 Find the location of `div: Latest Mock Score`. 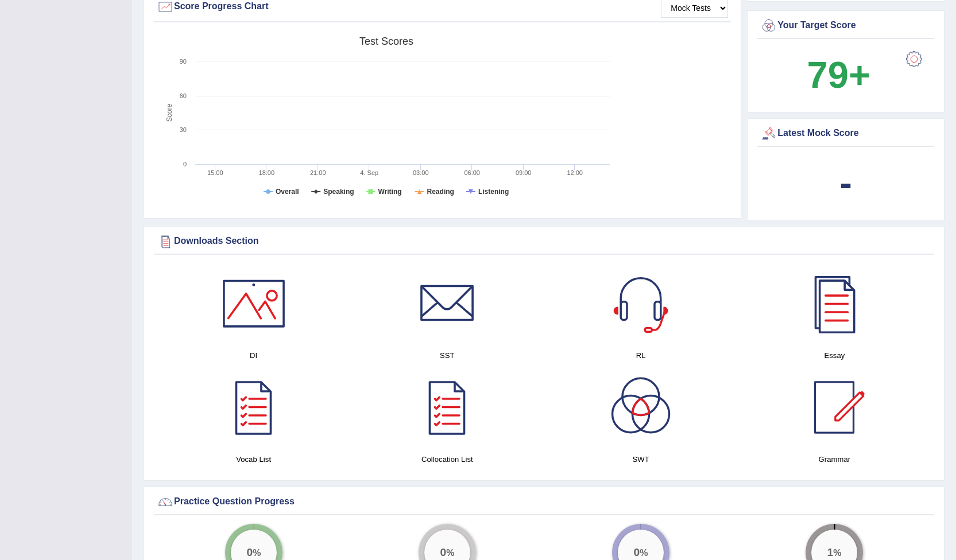

div: Latest Mock Score is located at coordinates (845, 134).